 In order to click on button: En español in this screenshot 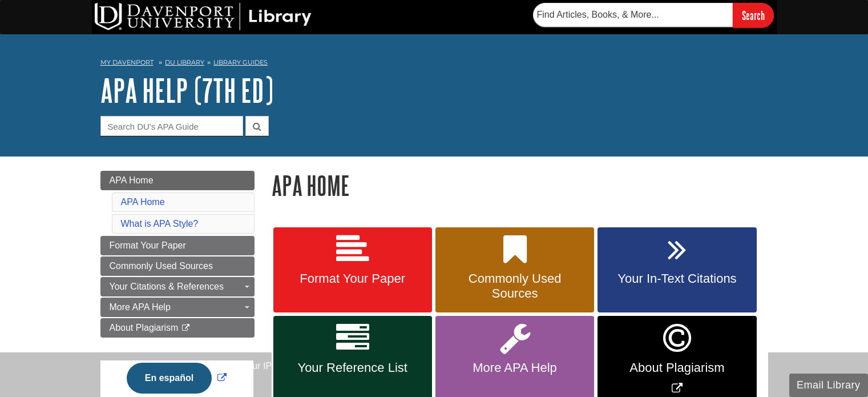, I will do `click(169, 378)`.